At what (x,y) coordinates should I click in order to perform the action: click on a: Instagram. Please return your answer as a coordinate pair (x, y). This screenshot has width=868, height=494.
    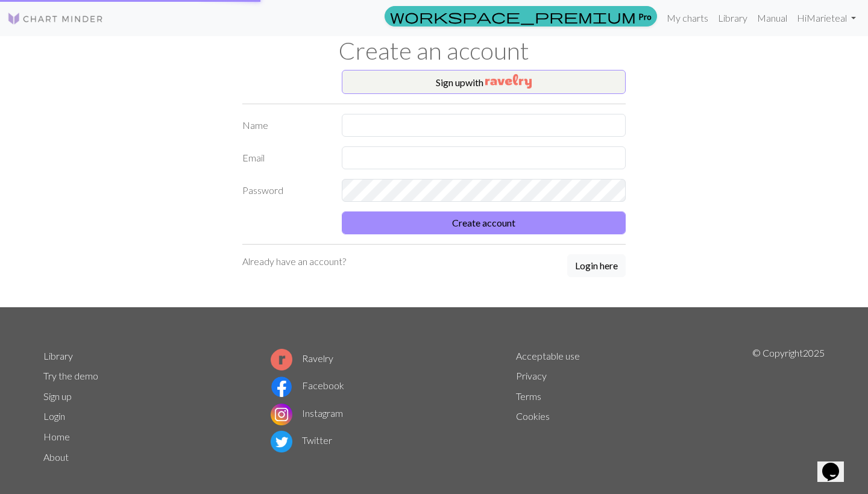
    Looking at the image, I should click on (307, 413).